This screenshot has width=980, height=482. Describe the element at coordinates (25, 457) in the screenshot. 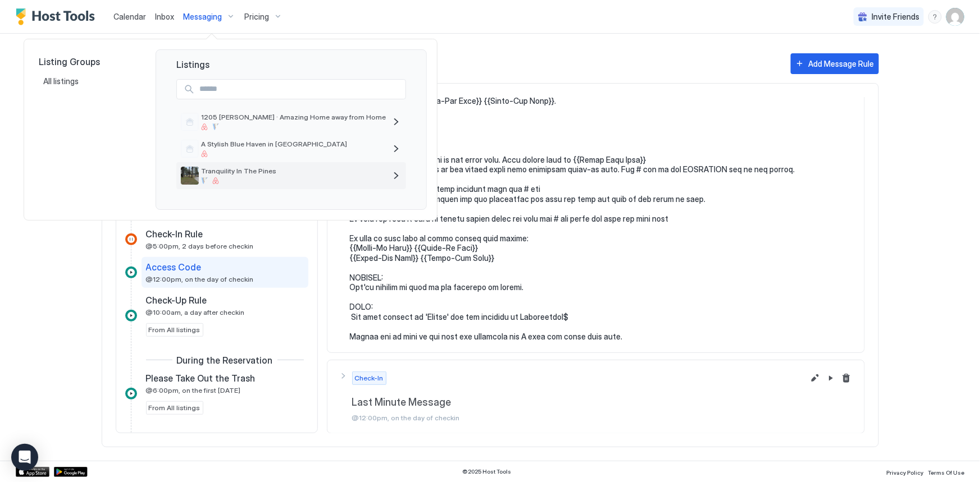

I see `div: Open Intercom Messenger` at that location.